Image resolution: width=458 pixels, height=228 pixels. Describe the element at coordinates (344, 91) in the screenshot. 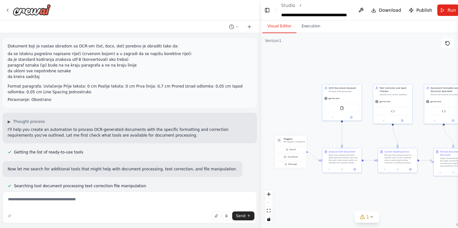

I see `div: Analyze OCR-generated documents to identify text quality issues, encoding problems, and structura...` at that location.